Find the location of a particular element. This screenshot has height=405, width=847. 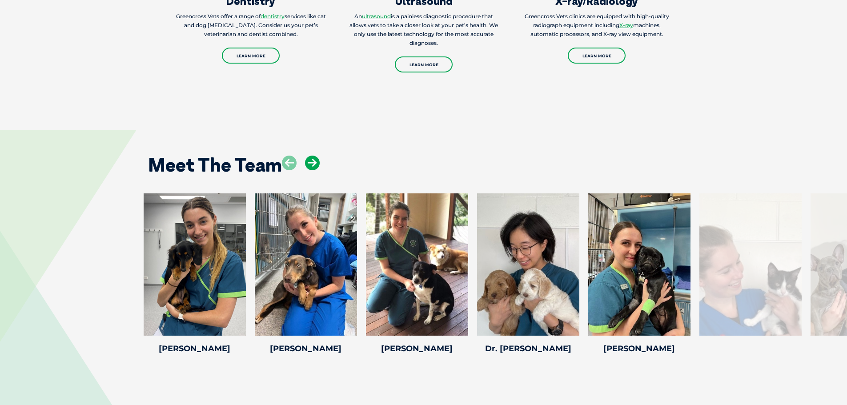

h2: Meet The Team is located at coordinates (215, 165).